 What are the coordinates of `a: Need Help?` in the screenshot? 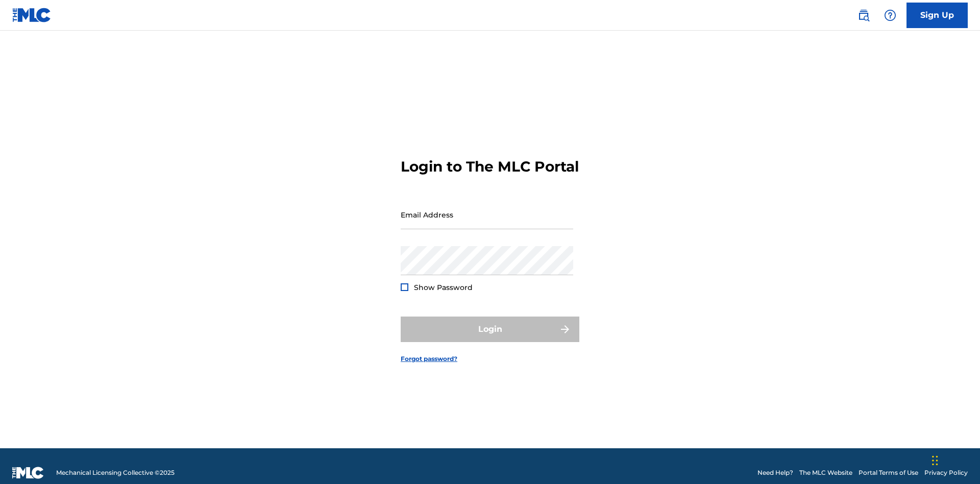 It's located at (776, 472).